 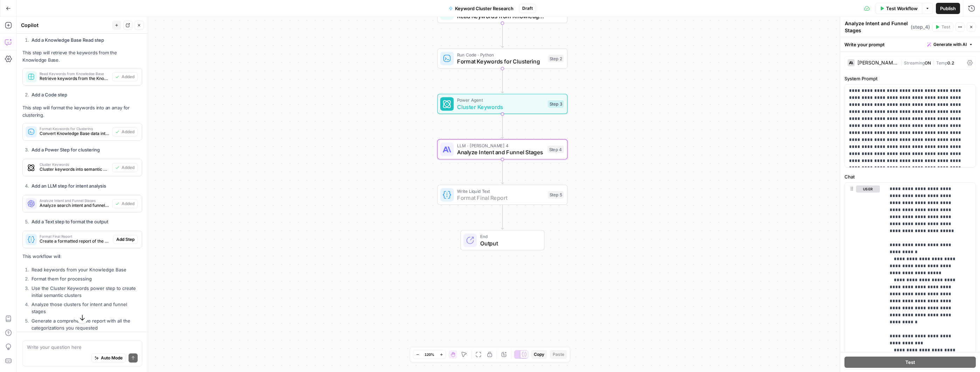 What do you see at coordinates (503, 13) in the screenshot?
I see `div: Read Keywords from Knowledge BaseStep 1` at bounding box center [503, 13].